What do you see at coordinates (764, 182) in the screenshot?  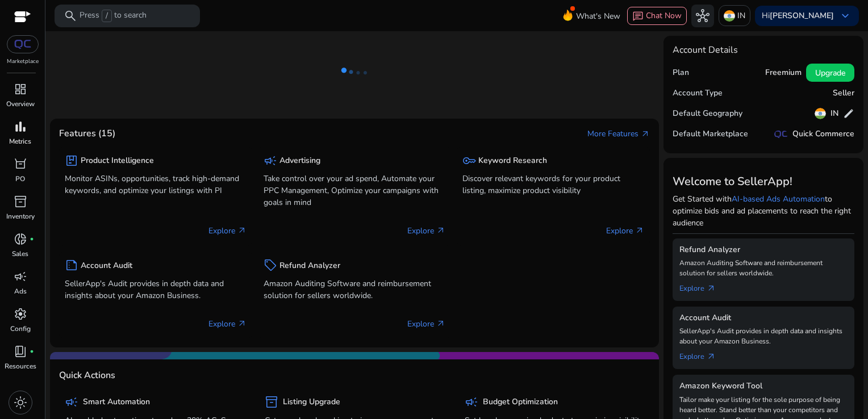 I see `h3: Welcome to SellerApp!` at bounding box center [764, 182].